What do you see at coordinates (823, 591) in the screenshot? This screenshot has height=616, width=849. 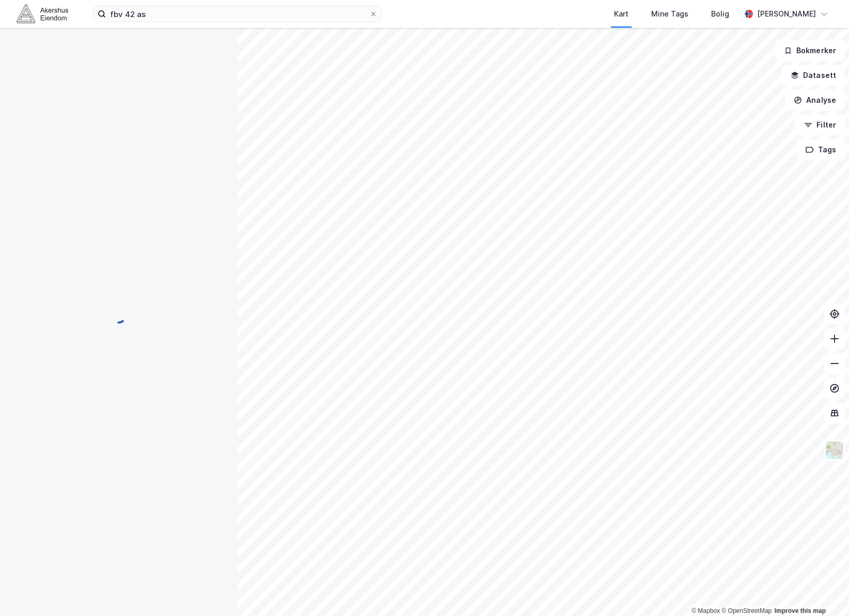 I see `div: Kontrollprogram for chat` at bounding box center [823, 591].